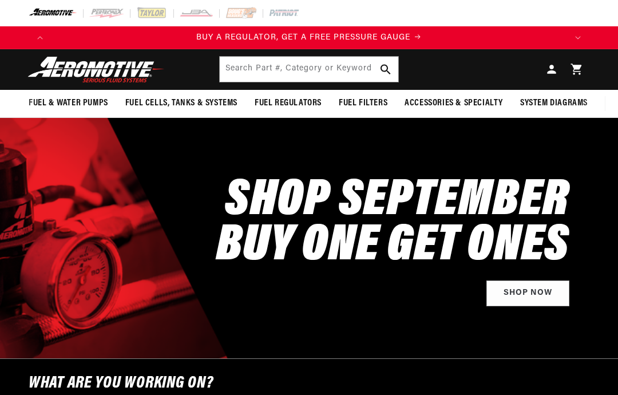 This screenshot has height=395, width=618. Describe the element at coordinates (363, 103) in the screenshot. I see `span: Fuel Filters` at that location.